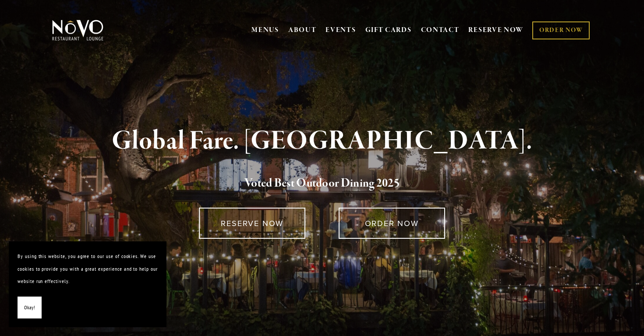 The image size is (644, 336). I want to click on a: ABOUT, so click(302, 30).